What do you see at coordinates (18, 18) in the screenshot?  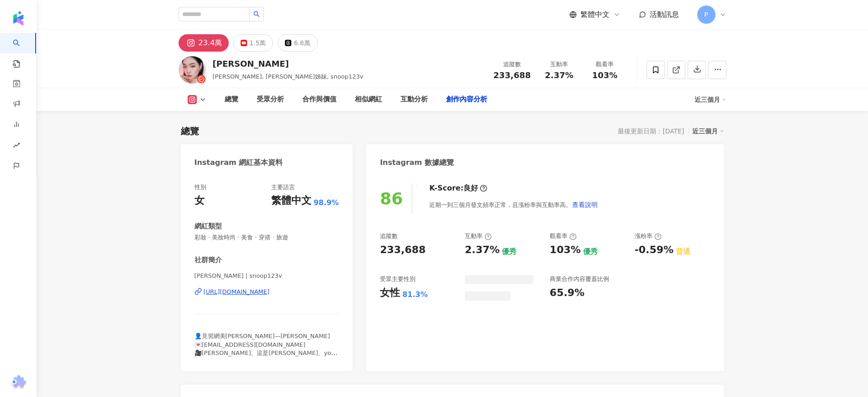 I see `img: logo icon` at bounding box center [18, 18].